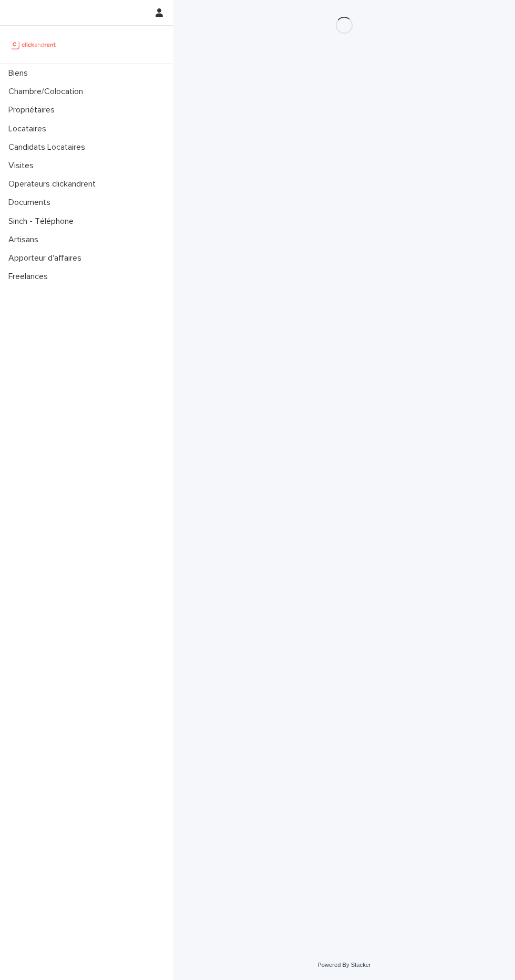 Image resolution: width=515 pixels, height=980 pixels. I want to click on p: Biens, so click(20, 73).